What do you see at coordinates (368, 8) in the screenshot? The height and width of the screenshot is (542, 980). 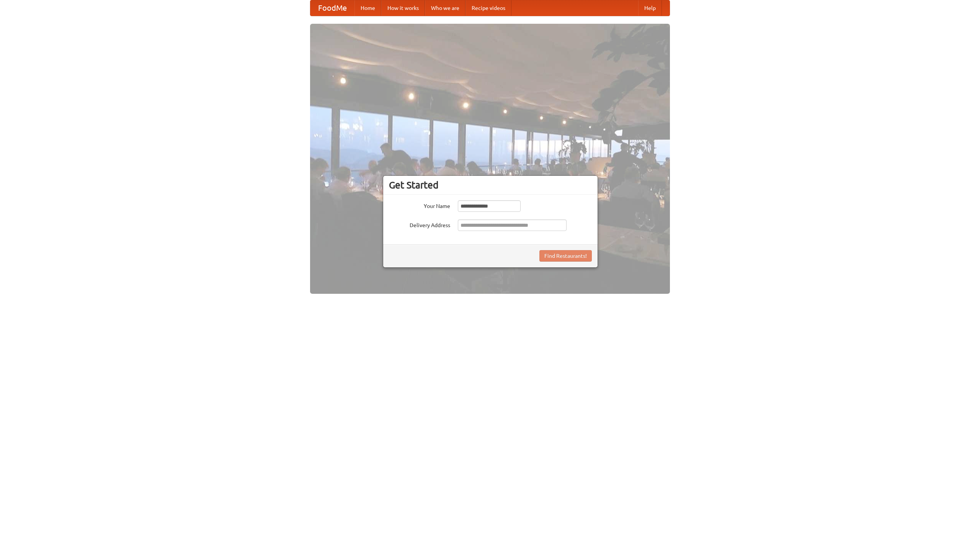 I see `a: Home` at bounding box center [368, 8].